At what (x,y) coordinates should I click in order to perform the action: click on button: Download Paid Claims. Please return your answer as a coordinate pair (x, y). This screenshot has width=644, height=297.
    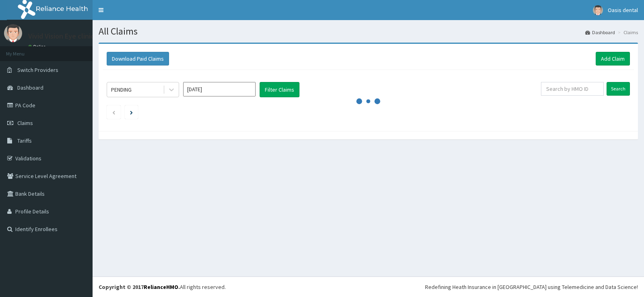
    Looking at the image, I should click on (137, 59).